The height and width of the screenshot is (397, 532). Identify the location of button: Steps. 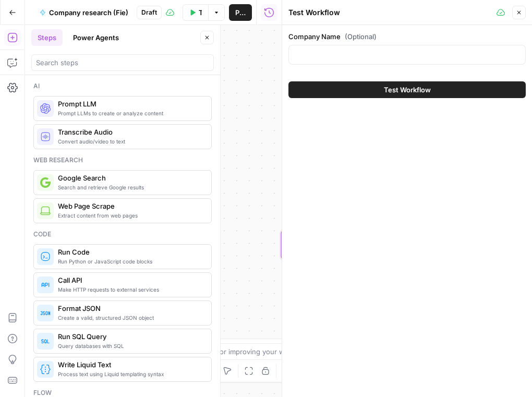
(47, 37).